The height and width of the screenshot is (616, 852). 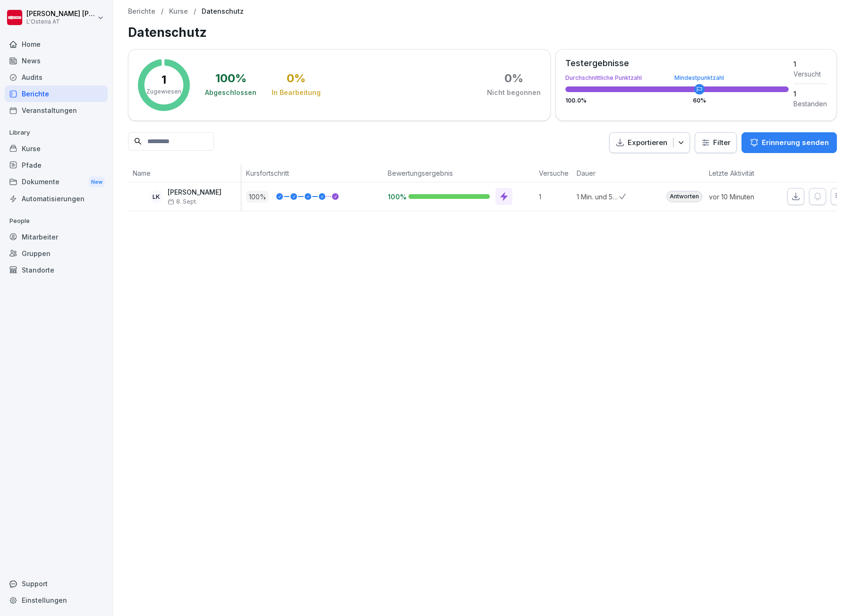 What do you see at coordinates (296, 93) in the screenshot?
I see `div: In Bearbeitung` at bounding box center [296, 93].